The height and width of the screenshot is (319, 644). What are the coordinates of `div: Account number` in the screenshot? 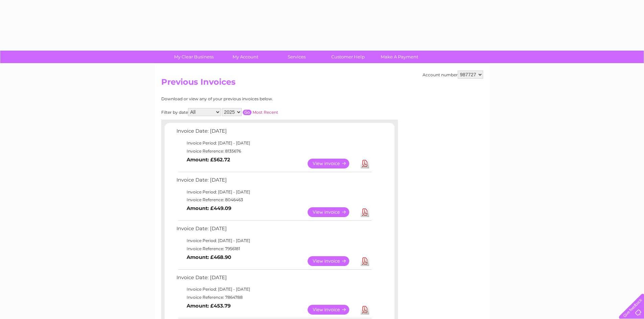 It's located at (453, 75).